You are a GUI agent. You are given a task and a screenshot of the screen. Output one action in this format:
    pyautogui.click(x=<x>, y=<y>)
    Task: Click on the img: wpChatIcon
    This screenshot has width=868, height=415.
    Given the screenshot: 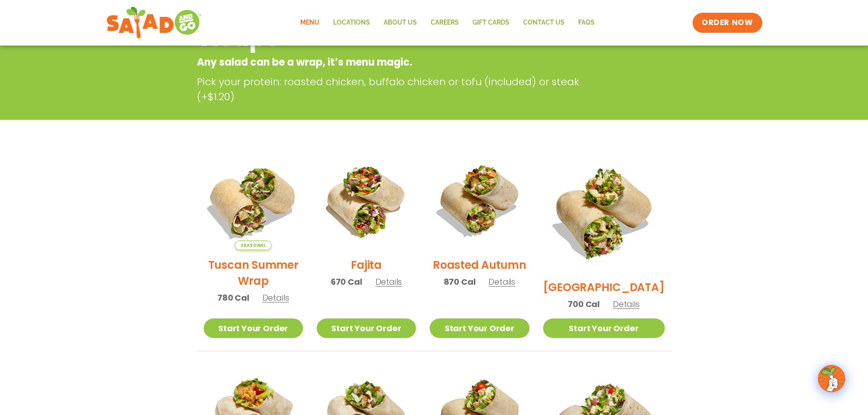 What is the action you would take?
    pyautogui.click(x=831, y=379)
    